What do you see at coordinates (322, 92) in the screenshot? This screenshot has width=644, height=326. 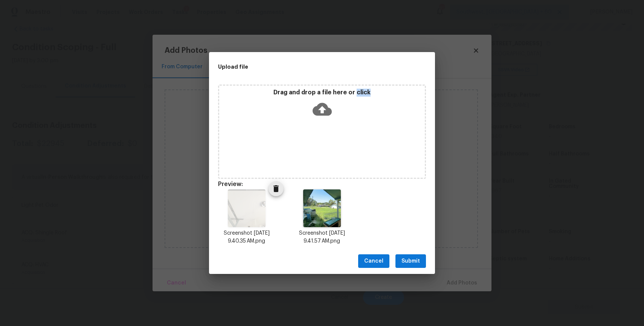 I see `p: Drag and drop a file here or click` at bounding box center [322, 92].